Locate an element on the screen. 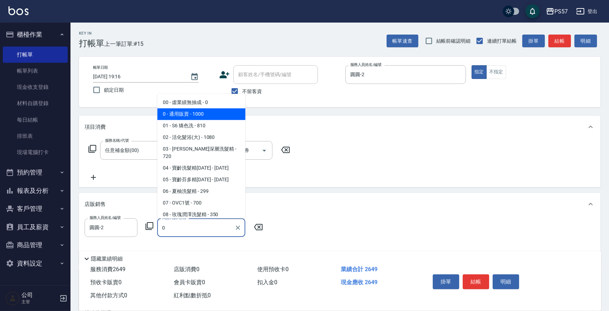 This screenshot has height=311, width=609. span: 01 - S6 矯色洗 - 810 is located at coordinates (201, 125).